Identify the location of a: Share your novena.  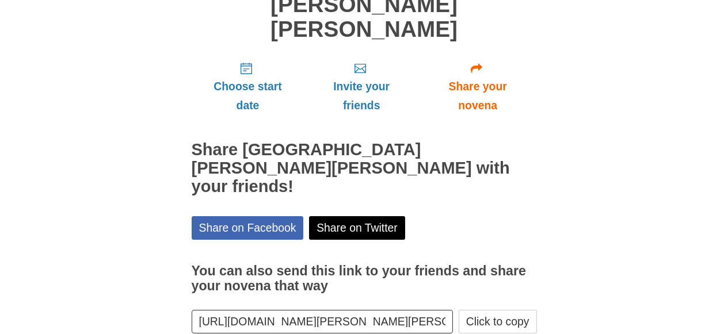
(478, 87).